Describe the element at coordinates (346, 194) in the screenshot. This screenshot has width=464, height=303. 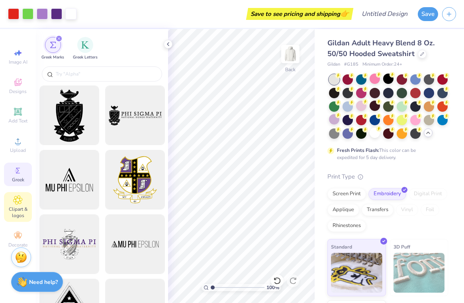
I see `div: Screen Print` at that location.